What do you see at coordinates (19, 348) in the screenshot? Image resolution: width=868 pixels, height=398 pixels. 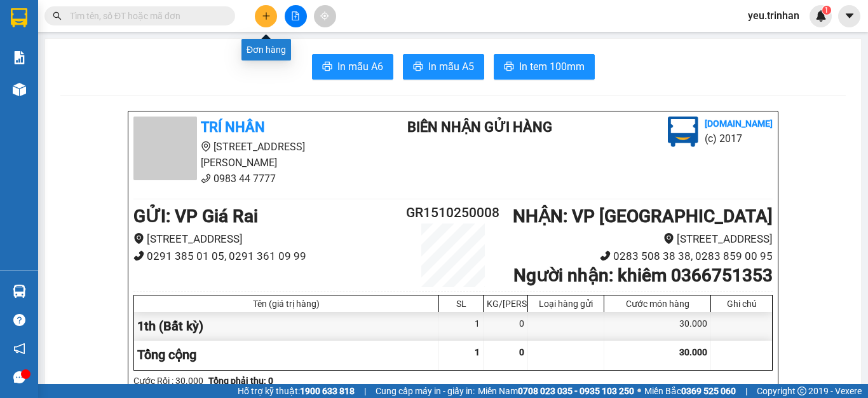 I see `span: notification` at bounding box center [19, 348].